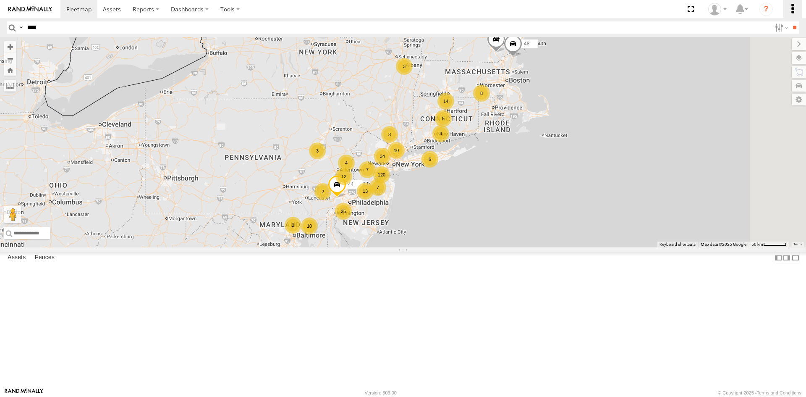 The image size is (806, 397). Describe the element at coordinates (382, 175) in the screenshot. I see `div: 120` at that location.